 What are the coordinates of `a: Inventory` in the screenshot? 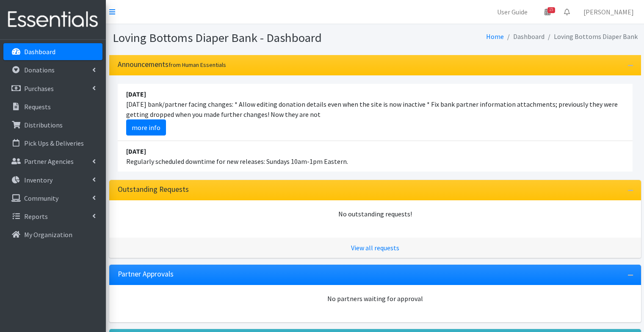 It's located at (53, 180).